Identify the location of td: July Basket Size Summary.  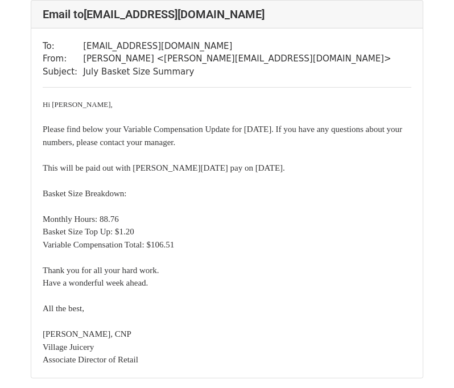
(237, 72).